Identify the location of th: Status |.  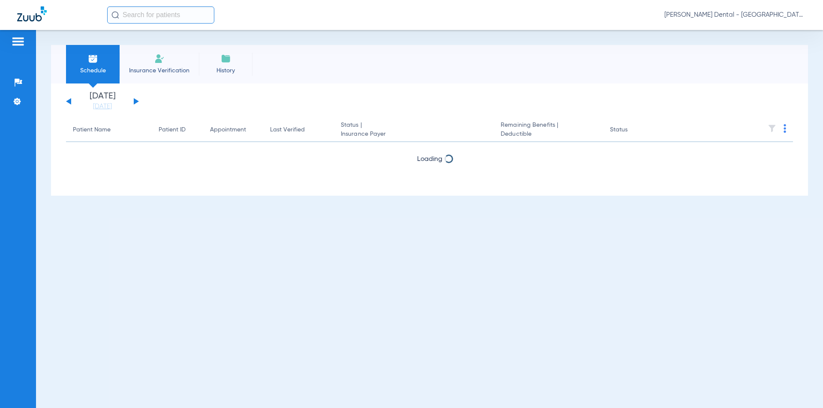
(414, 130).